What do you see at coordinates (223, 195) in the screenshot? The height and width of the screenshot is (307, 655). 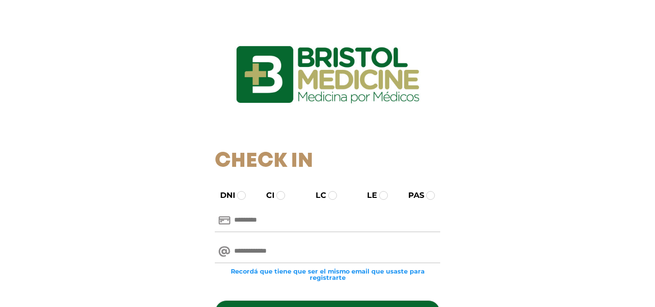 I see `label: DNI` at bounding box center [223, 195].